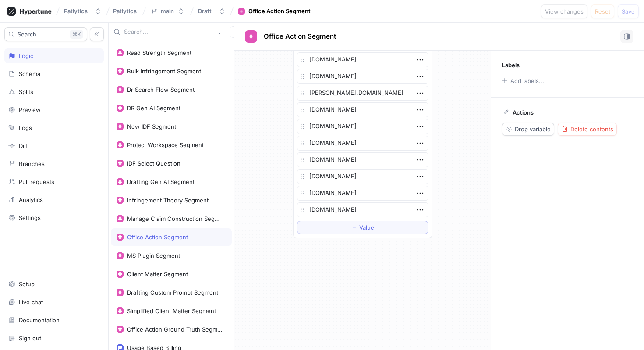 The width and height of the screenshot is (644, 350). What do you see at coordinates (511, 65) in the screenshot?
I see `p: Labels` at bounding box center [511, 65].